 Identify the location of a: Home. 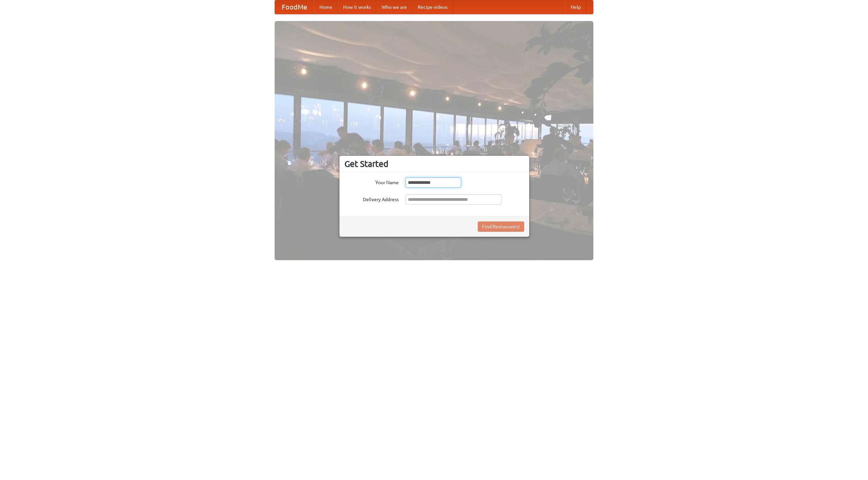
(326, 7).